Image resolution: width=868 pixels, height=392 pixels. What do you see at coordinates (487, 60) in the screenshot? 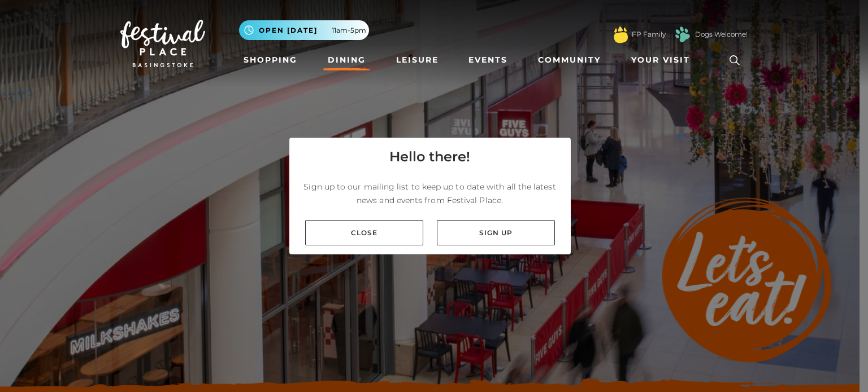
I see `a: Events` at bounding box center [487, 60].